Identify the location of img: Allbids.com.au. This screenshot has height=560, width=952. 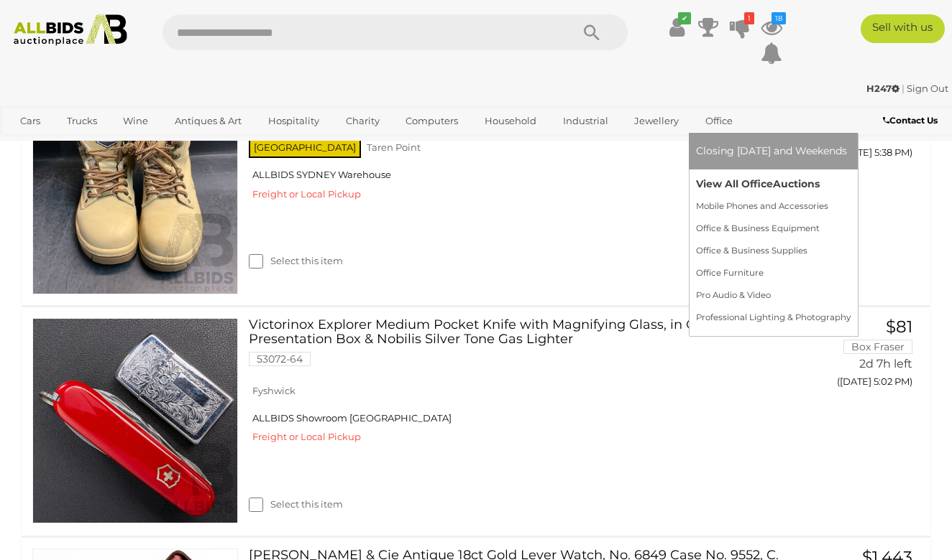
(70, 30).